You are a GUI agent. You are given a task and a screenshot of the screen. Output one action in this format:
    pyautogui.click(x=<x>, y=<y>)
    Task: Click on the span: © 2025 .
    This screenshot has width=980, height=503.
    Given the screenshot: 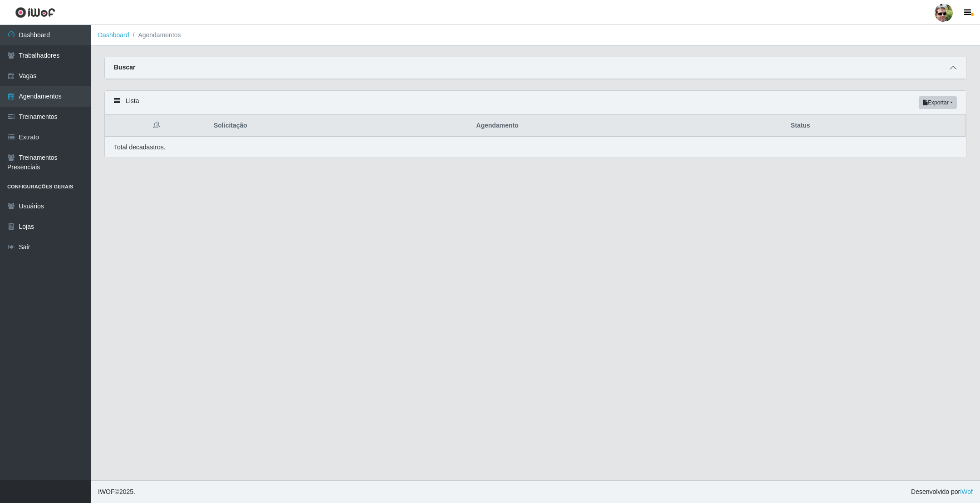 What is the action you would take?
    pyautogui.click(x=117, y=492)
    